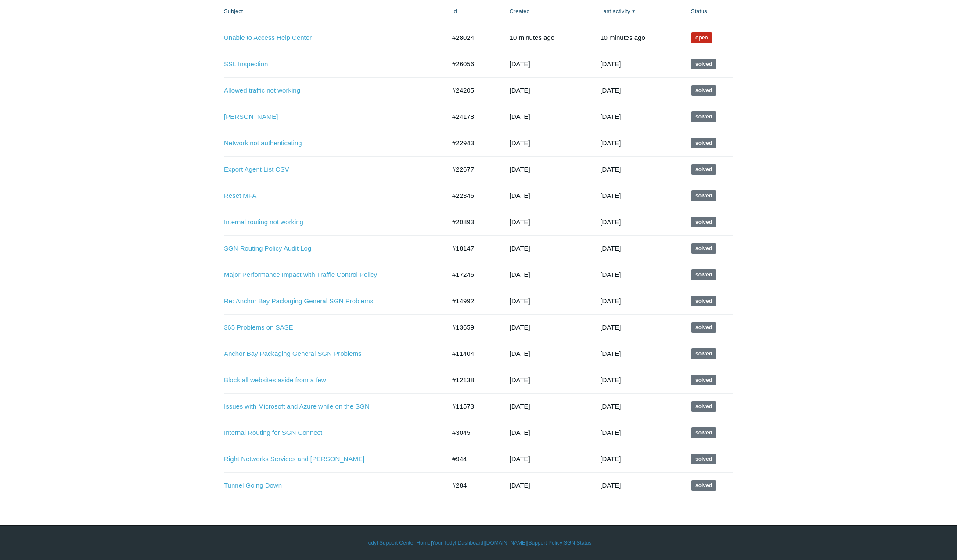 This screenshot has width=957, height=560. What do you see at coordinates (520, 301) in the screenshot?
I see `time: 01/09/2024, 12:54` at bounding box center [520, 301].